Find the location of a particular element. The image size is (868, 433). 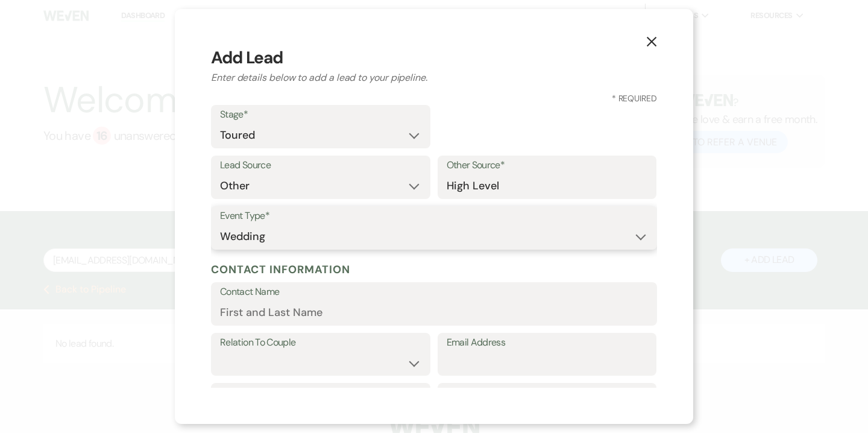

label: Email Address is located at coordinates (547, 342).